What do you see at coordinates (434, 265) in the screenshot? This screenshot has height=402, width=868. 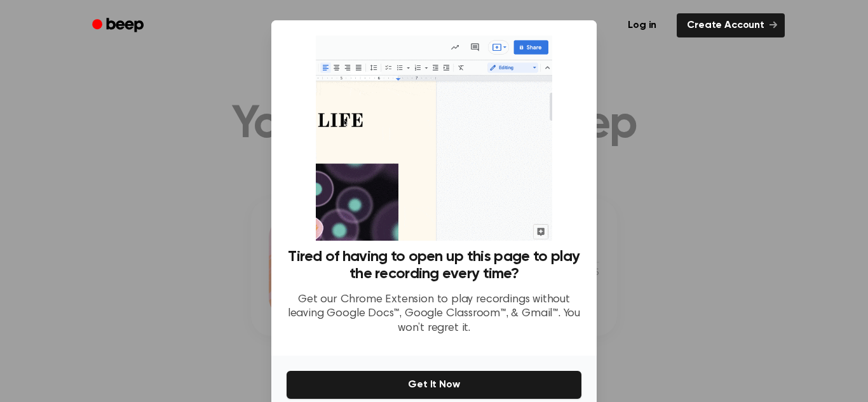 I see `h3: Tired of having to open up this page to play the recording every time?` at bounding box center [434, 265].